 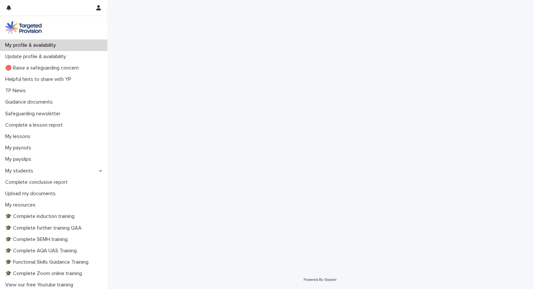 I want to click on p: Upload my documents, so click(x=32, y=194).